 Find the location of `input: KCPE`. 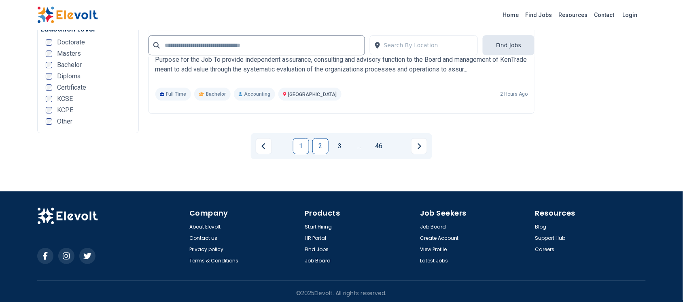

input: KCPE is located at coordinates (49, 110).